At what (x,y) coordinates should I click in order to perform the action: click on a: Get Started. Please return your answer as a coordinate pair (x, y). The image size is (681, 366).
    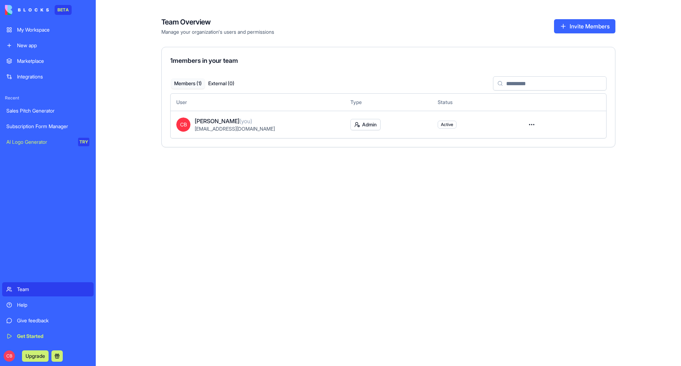
    Looking at the image, I should click on (48, 336).